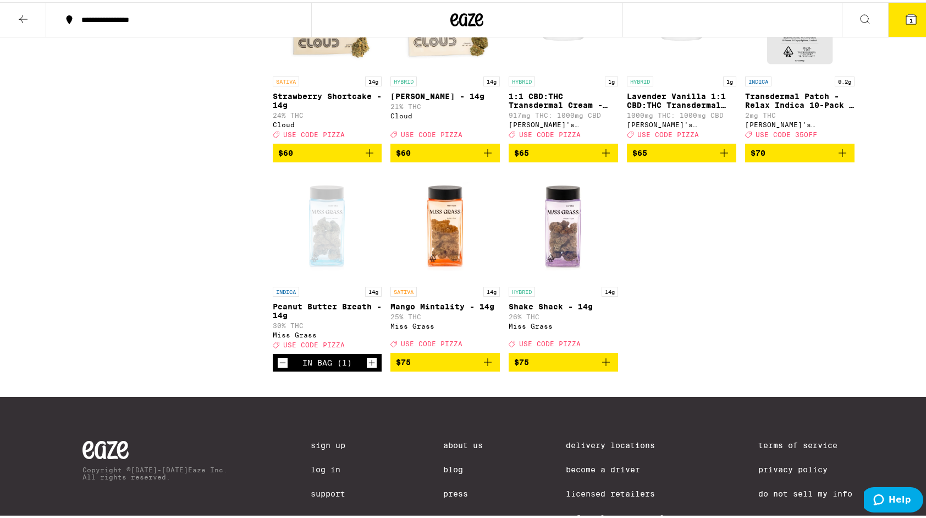  Describe the element at coordinates (463, 467) in the screenshot. I see `a: Blog` at that location.